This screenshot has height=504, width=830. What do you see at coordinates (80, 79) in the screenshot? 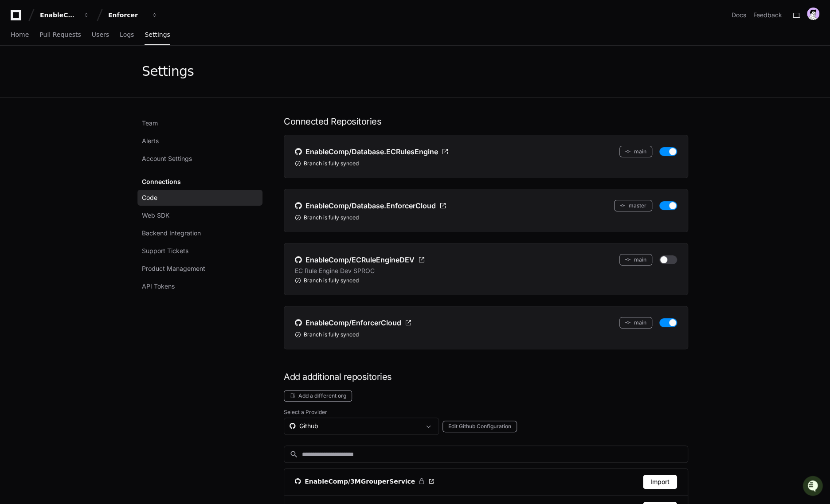
I see `div: We're offline, but we'll be back soon!` at bounding box center [80, 79].